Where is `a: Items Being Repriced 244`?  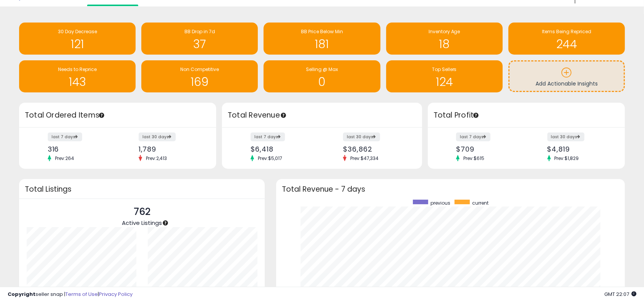
a: Items Being Repriced 244 is located at coordinates (567, 39).